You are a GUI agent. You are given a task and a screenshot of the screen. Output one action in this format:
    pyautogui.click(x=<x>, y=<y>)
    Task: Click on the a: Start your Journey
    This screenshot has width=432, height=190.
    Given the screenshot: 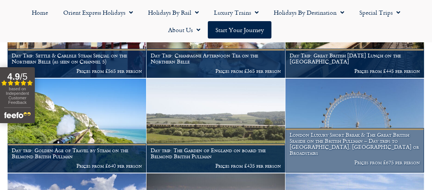 What is the action you would take?
    pyautogui.click(x=239, y=30)
    